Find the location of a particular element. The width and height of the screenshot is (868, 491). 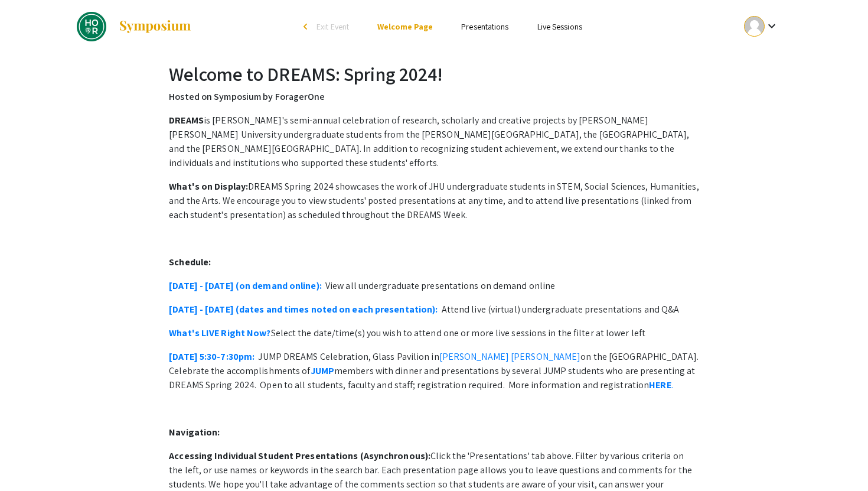

a: HERE. is located at coordinates (661, 385).